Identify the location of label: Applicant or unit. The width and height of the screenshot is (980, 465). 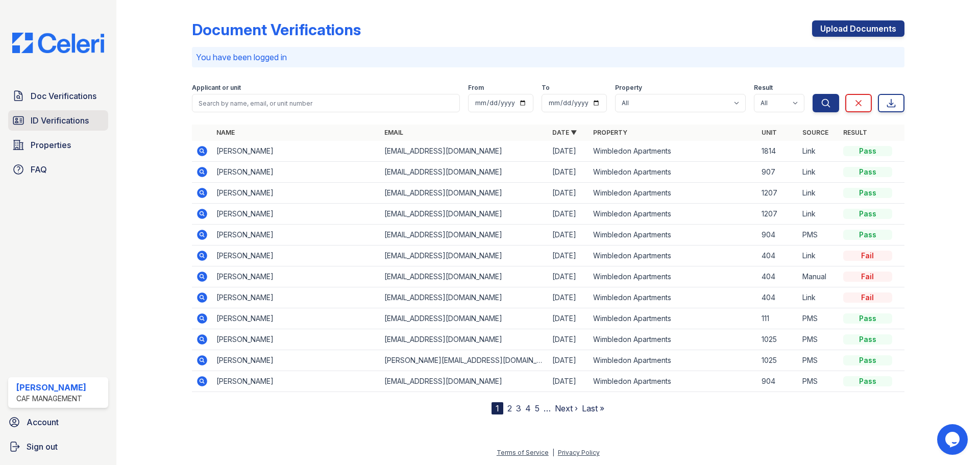
(216, 88).